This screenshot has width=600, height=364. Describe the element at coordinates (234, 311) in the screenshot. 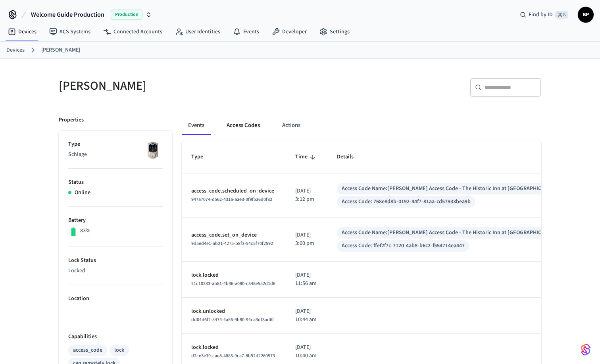

I see `p: lock.unlocked` at that location.